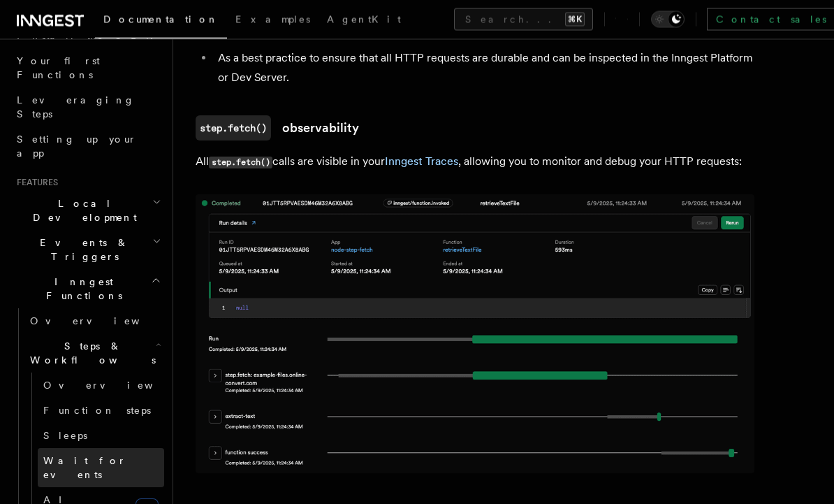 This screenshot has height=504, width=834. I want to click on li: As a best practice to ensure that all HTTP requests are durable and can be inspected in the Innge..., so click(484, 69).